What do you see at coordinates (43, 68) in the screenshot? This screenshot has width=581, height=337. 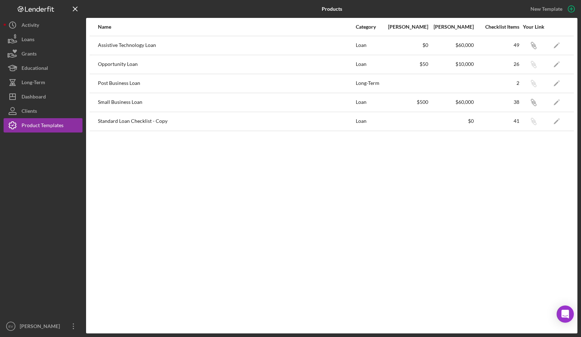 I see `button: Educational` at bounding box center [43, 68].